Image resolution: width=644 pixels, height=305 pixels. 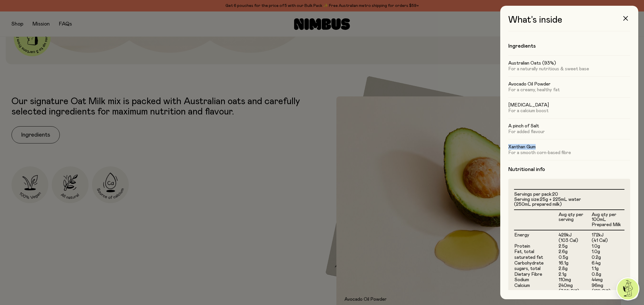 What do you see at coordinates (628, 289) in the screenshot?
I see `img: agent` at bounding box center [628, 289].